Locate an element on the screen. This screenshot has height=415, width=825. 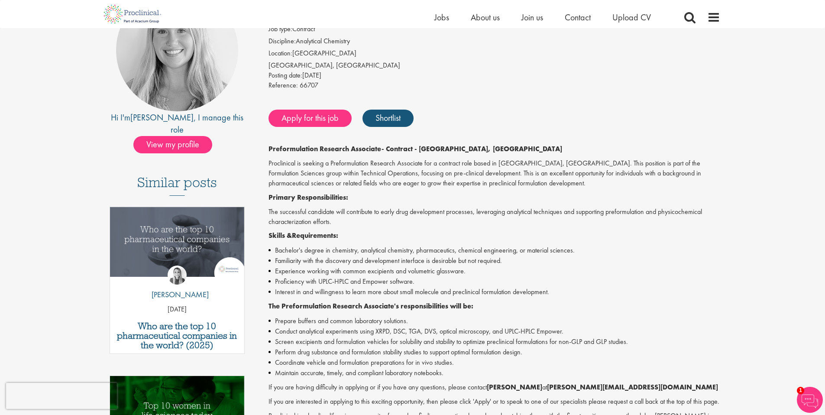
li: Proficiency with UPLC-HPLC and Empower software. is located at coordinates (494, 282).